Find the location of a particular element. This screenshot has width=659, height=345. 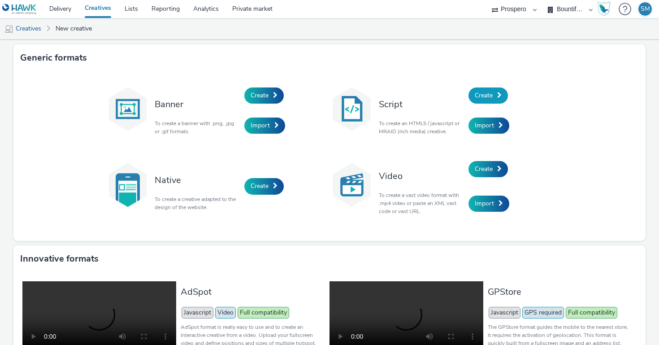

h3: GPStore is located at coordinates (560, 292).